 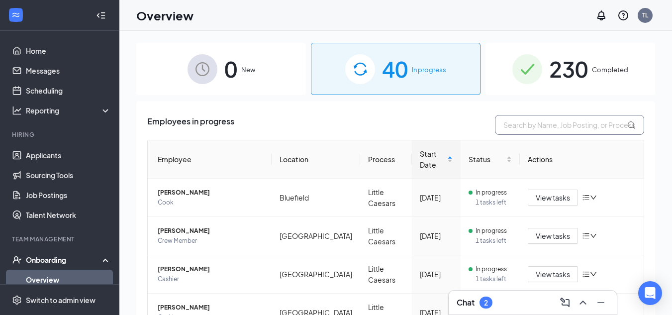 I want to click on div: Open Intercom Messenger, so click(x=650, y=293).